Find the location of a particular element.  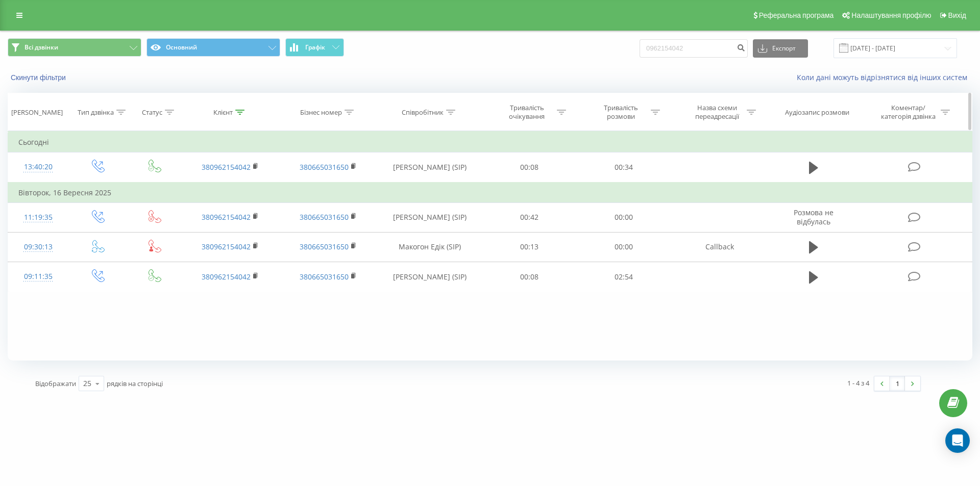

td: 00:34 is located at coordinates (623, 167).